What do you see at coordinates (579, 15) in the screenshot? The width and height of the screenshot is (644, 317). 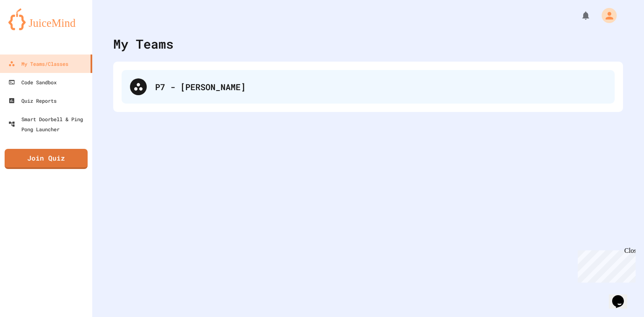 I see `div: My Notifications` at bounding box center [579, 15].